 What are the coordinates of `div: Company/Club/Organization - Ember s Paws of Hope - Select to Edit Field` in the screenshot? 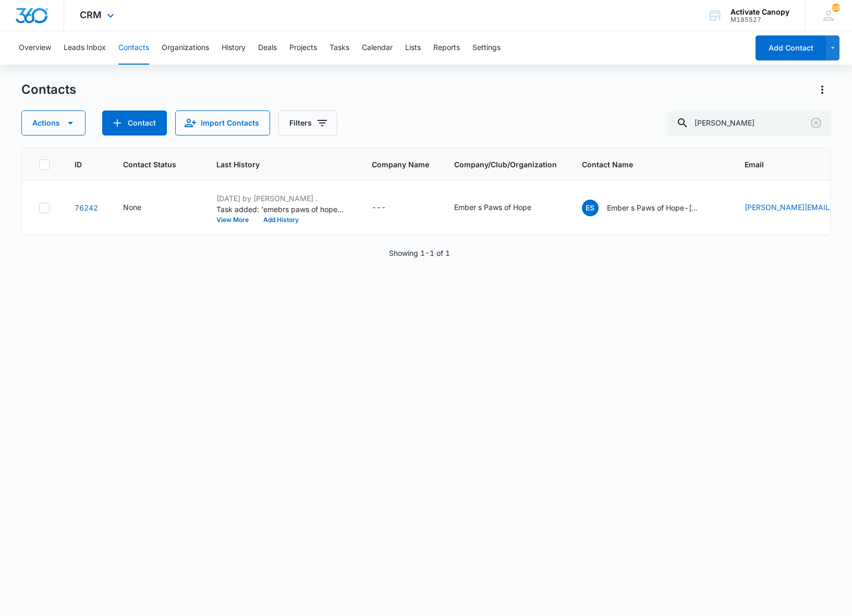 It's located at (502, 208).